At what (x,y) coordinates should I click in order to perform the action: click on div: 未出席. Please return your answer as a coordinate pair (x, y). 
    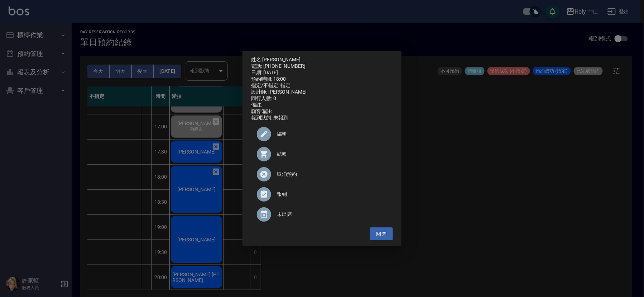
    Looking at the image, I should click on (322, 215).